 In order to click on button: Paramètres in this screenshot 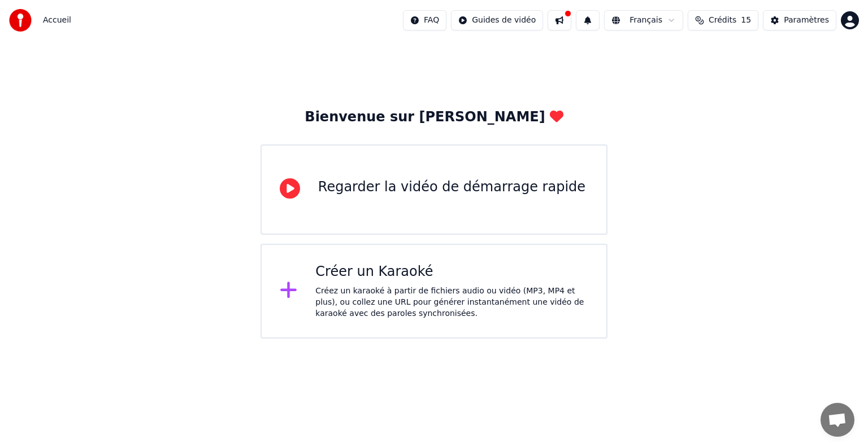, I will do `click(800, 21)`.